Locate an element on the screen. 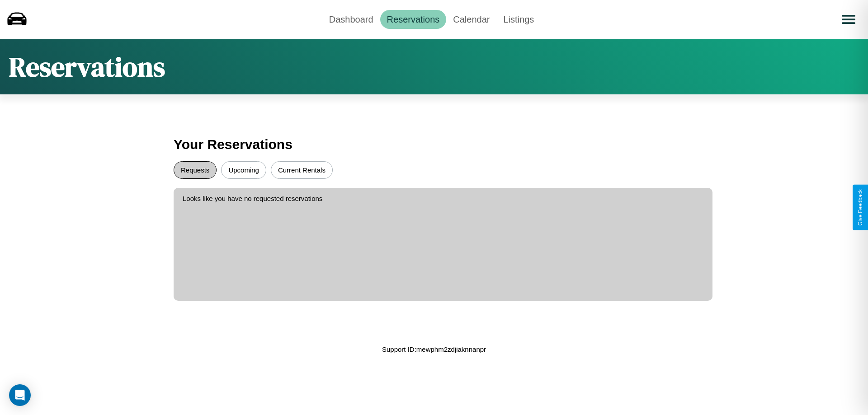 The height and width of the screenshot is (415, 868). button: Upcoming is located at coordinates (243, 170).